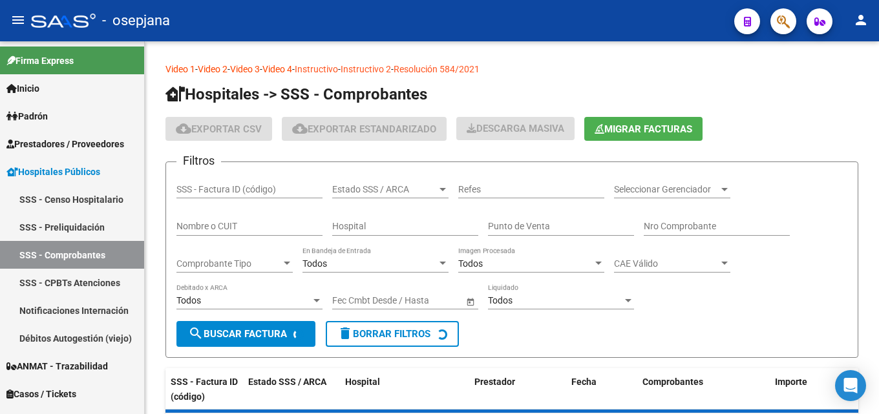  Describe the element at coordinates (27, 116) in the screenshot. I see `span: Padrón` at that location.